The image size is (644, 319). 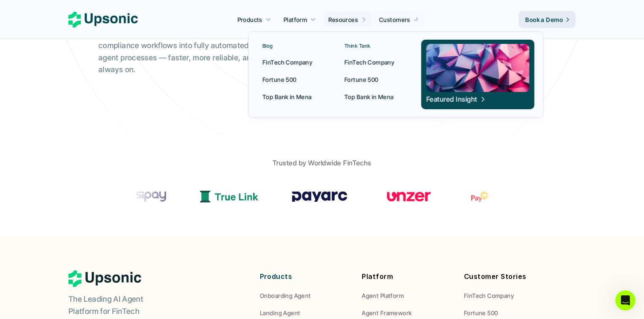 What do you see at coordinates (285, 295) in the screenshot?
I see `p: Onboarding Agent` at bounding box center [285, 295].